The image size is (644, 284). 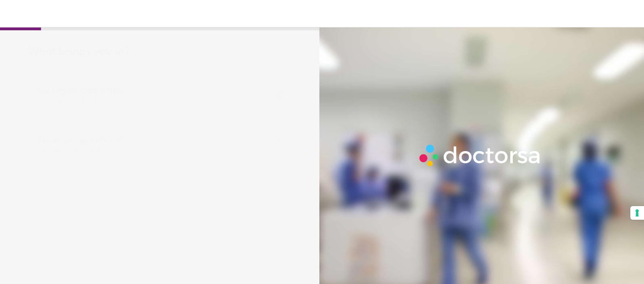 I want to click on img: Logo-Doctorsa-trans-White-partial-flat.png, so click(x=480, y=155).